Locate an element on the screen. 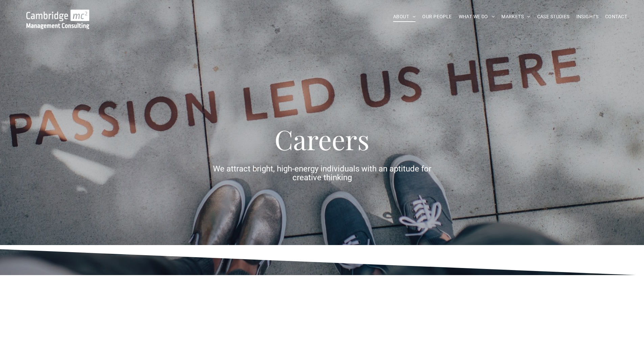 The height and width of the screenshot is (348, 644). a: CONTACT is located at coordinates (616, 17).